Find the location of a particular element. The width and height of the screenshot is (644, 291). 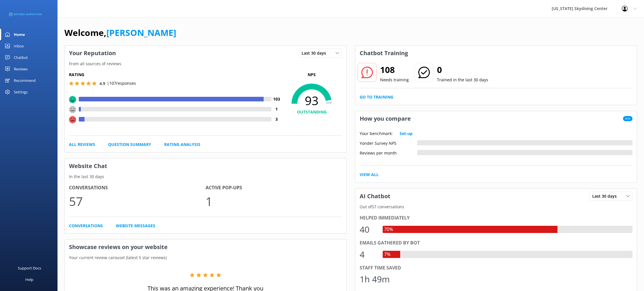

h4: Conversations is located at coordinates (137, 188).